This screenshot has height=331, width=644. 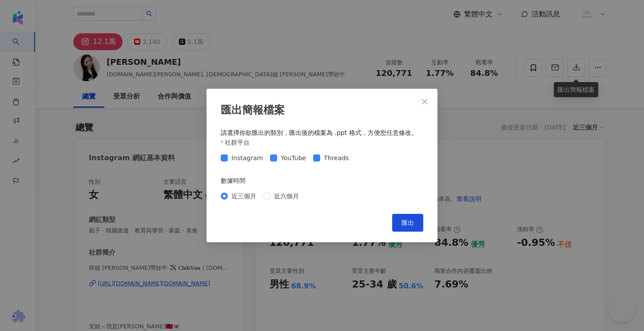 What do you see at coordinates (237, 181) in the screenshot?
I see `label: 數據時間` at bounding box center [237, 181].